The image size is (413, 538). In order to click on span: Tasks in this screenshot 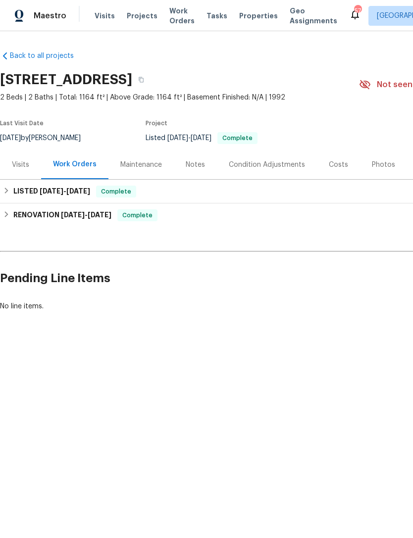, I will do `click(217, 16)`.